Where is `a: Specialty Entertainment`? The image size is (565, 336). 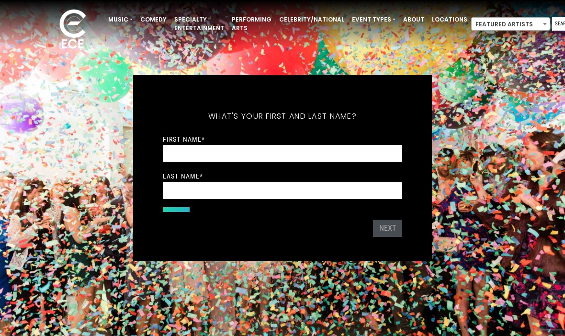 a: Specialty Entertainment is located at coordinates (199, 24).